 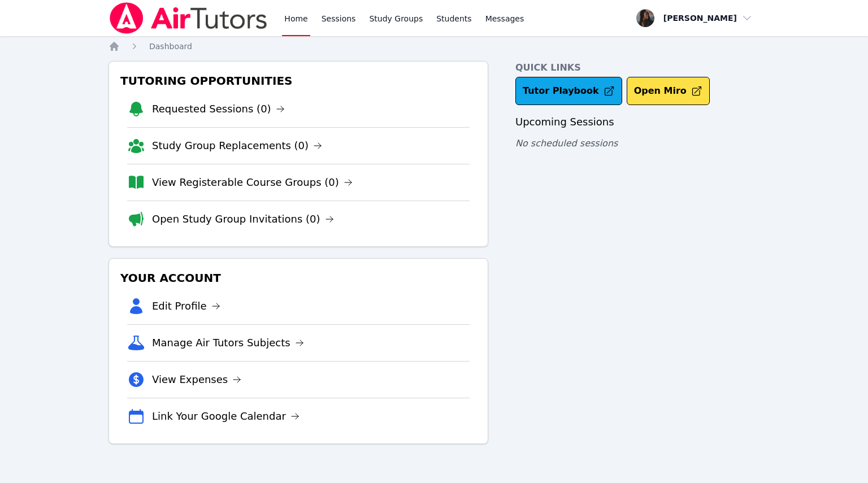 What do you see at coordinates (197, 379) in the screenshot?
I see `a: View Expenses` at bounding box center [197, 379].